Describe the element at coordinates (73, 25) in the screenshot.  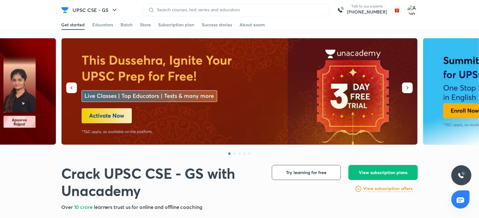
I see `div: Get started` at that location.